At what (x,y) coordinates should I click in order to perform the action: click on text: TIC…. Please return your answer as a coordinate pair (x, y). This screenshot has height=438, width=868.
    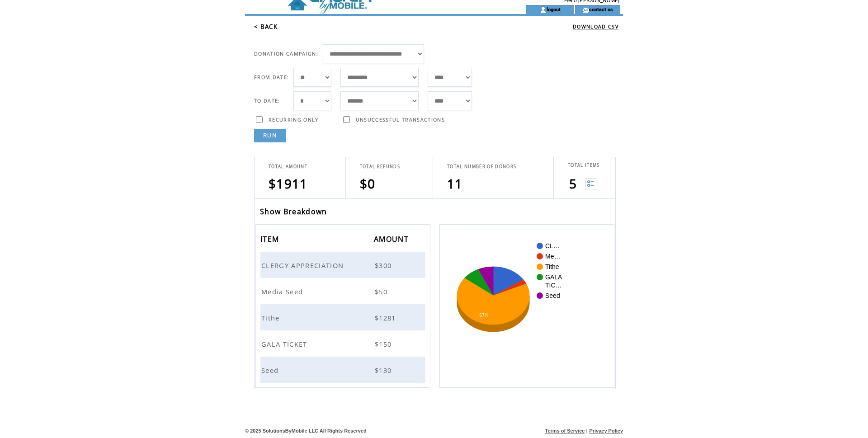
    Looking at the image, I should click on (553, 286).